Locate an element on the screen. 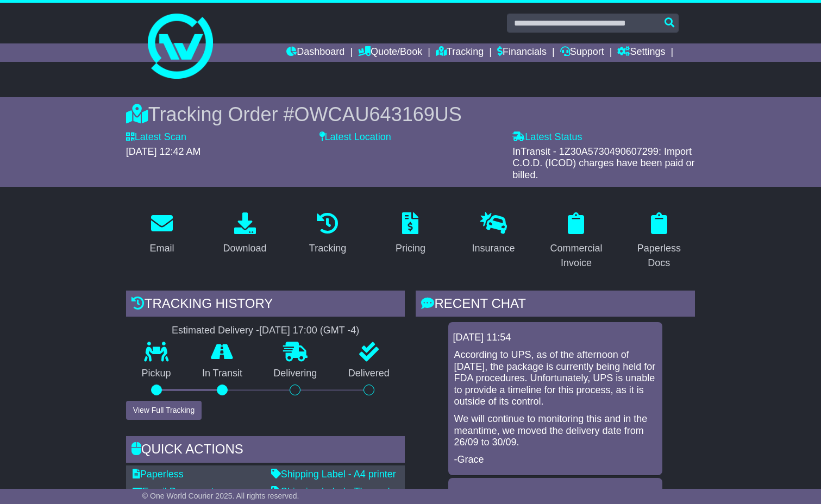  div: Insurance is located at coordinates (493, 248).